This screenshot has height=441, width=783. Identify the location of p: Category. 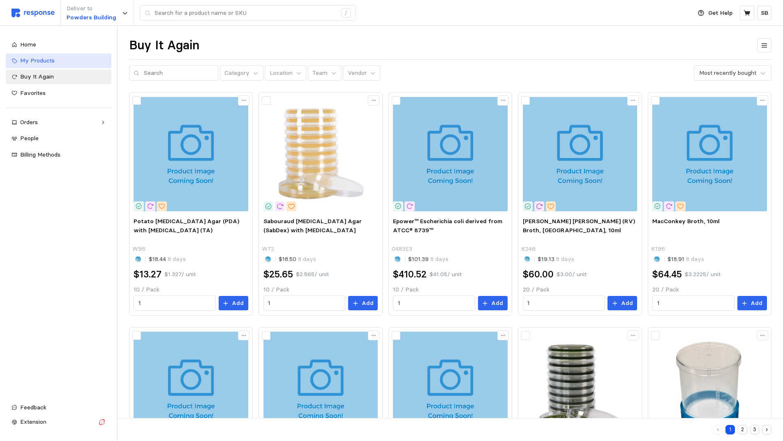
(237, 73).